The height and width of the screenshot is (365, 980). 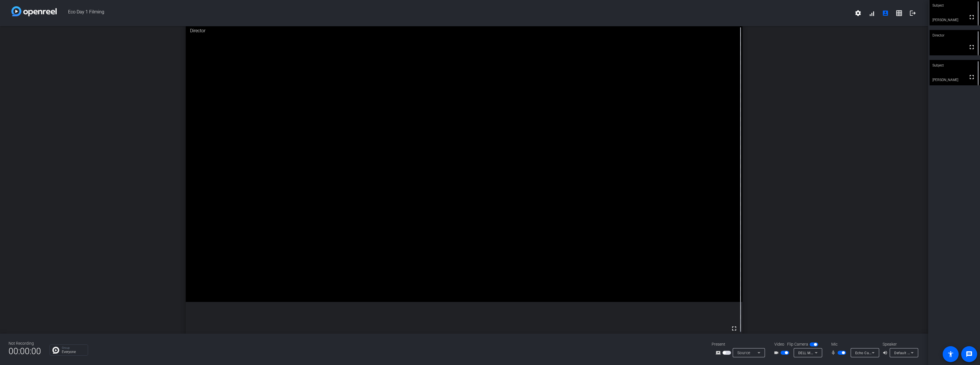 I want to click on mat-icon: message, so click(x=969, y=354).